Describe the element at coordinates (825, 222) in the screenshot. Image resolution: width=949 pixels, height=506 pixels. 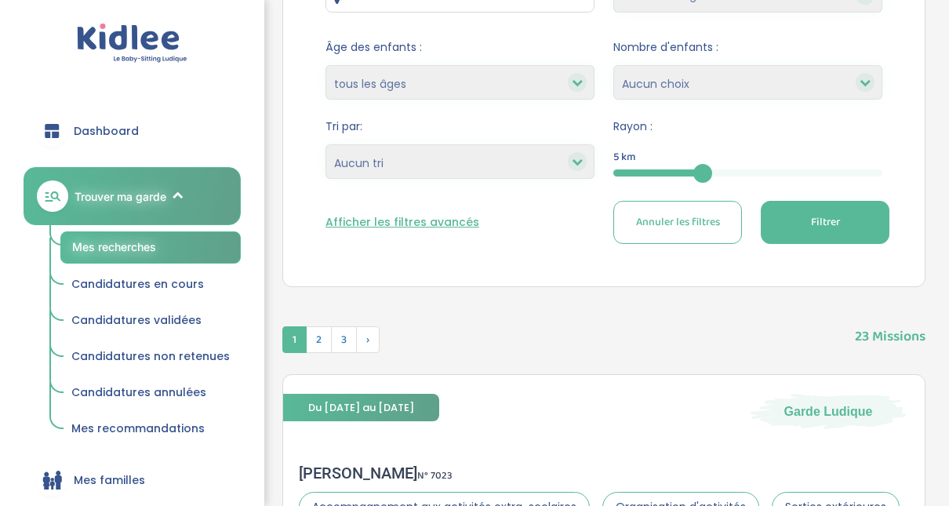
I see `button: Filtrer` at that location.